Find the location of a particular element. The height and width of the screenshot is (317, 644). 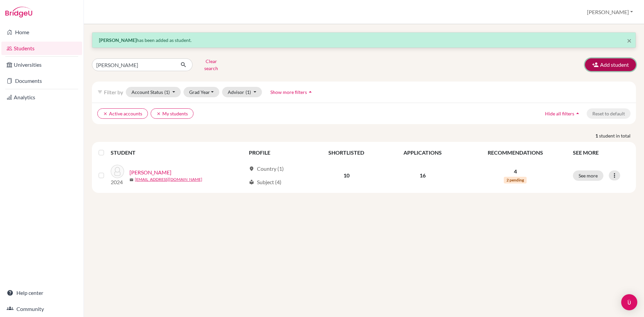

p: 4 is located at coordinates (515, 171).